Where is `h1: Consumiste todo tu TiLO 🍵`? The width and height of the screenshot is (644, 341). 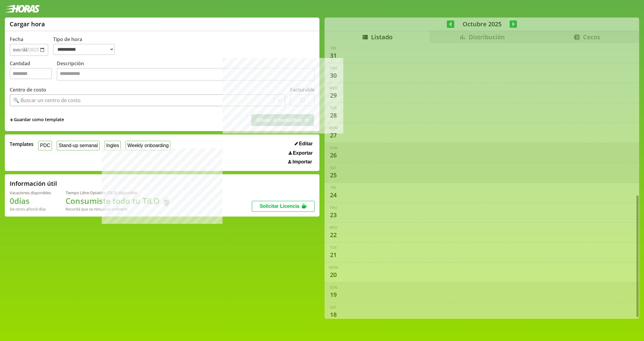
h1: Consumiste todo tu TiLO 🍵 is located at coordinates (118, 201).